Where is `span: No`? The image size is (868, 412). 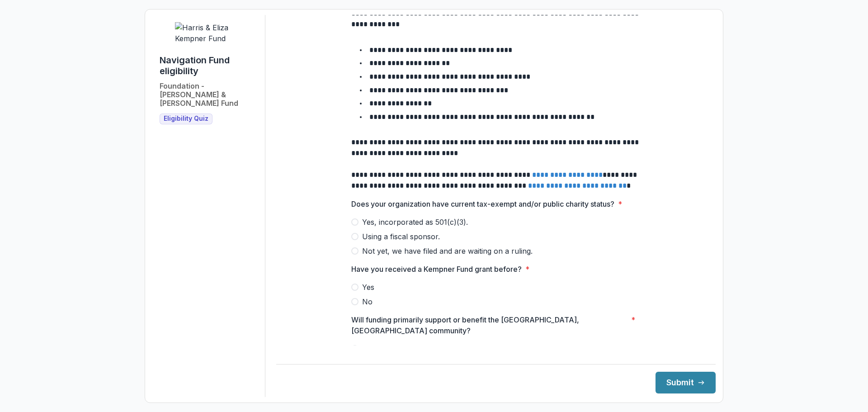
span: No is located at coordinates (367, 302).